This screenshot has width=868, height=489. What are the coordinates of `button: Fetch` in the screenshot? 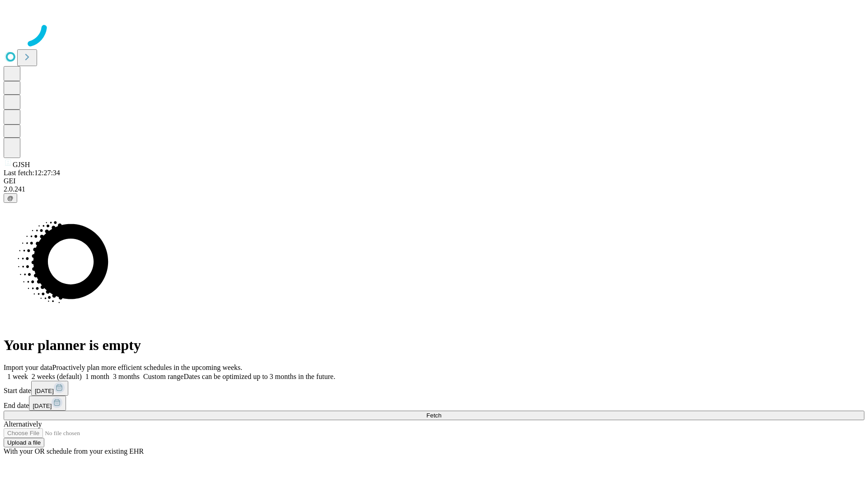 It's located at (434, 415).